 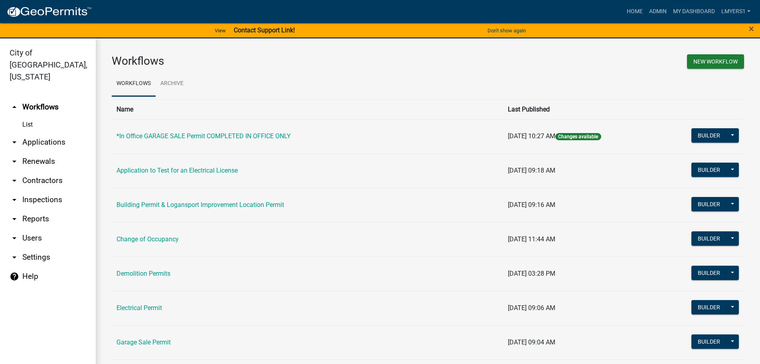 What do you see at coordinates (635, 12) in the screenshot?
I see `a: Home` at bounding box center [635, 12].